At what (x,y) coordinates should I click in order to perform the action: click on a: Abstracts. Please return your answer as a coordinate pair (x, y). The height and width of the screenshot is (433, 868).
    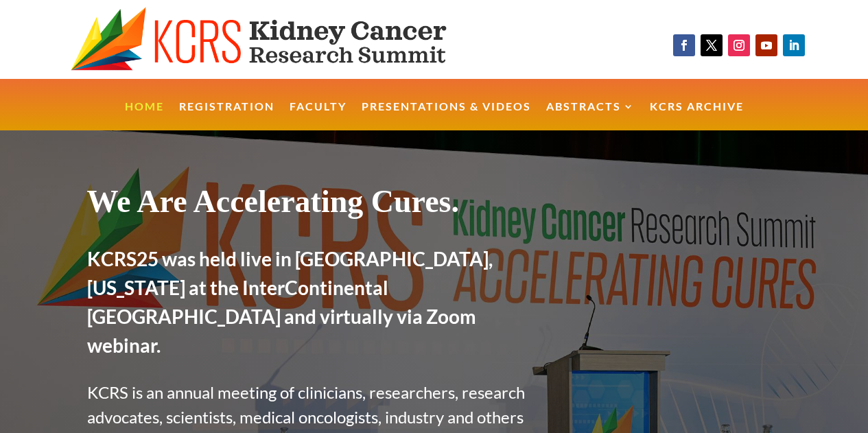
    Looking at the image, I should click on (590, 116).